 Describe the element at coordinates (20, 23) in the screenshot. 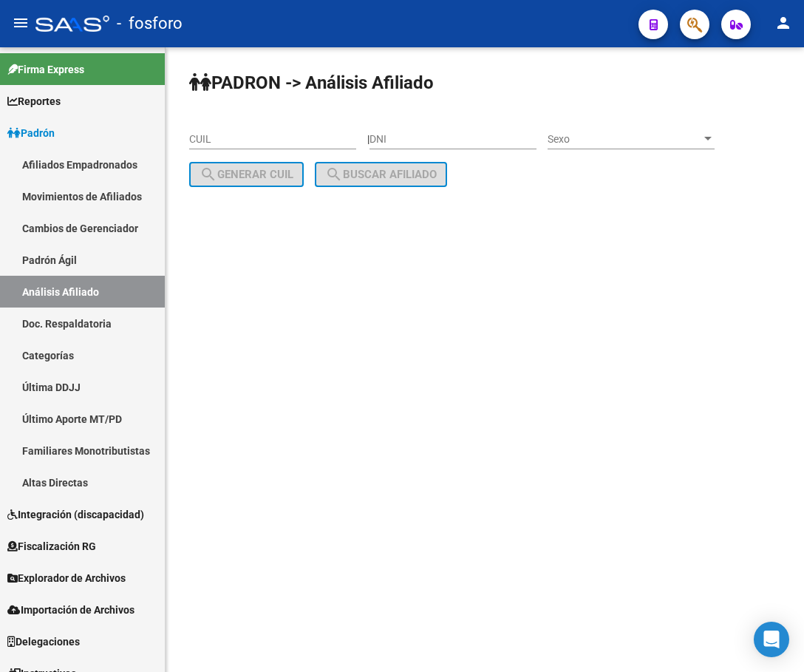

I see `mat-icon: menu` at that location.